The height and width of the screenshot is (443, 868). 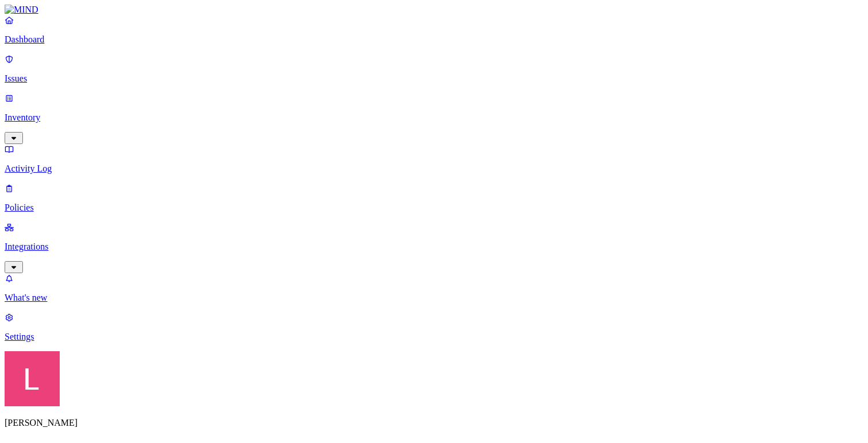 What do you see at coordinates (32, 379) in the screenshot?
I see `img: Landen Brown` at bounding box center [32, 379].